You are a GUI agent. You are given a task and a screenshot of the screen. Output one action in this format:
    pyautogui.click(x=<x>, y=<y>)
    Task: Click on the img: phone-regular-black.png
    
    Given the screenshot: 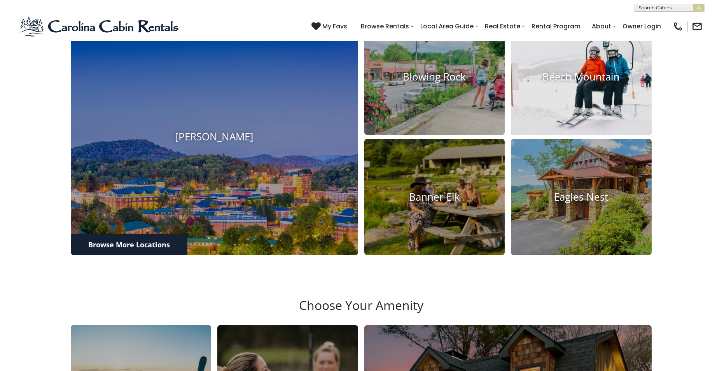 What is the action you would take?
    pyautogui.click(x=678, y=26)
    